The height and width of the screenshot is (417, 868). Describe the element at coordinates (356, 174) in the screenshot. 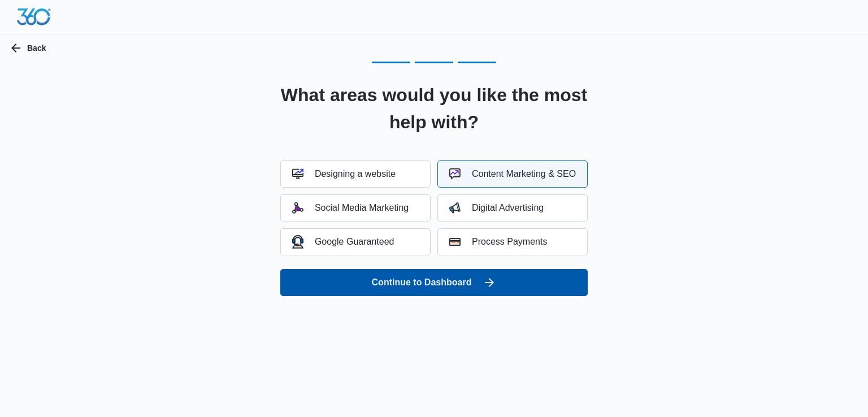

I see `button: Designing a website` at that location.